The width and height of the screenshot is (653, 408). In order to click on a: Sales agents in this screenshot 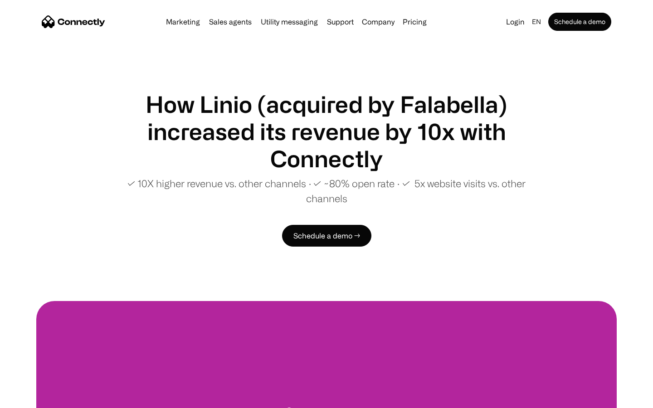, I will do `click(230, 22)`.